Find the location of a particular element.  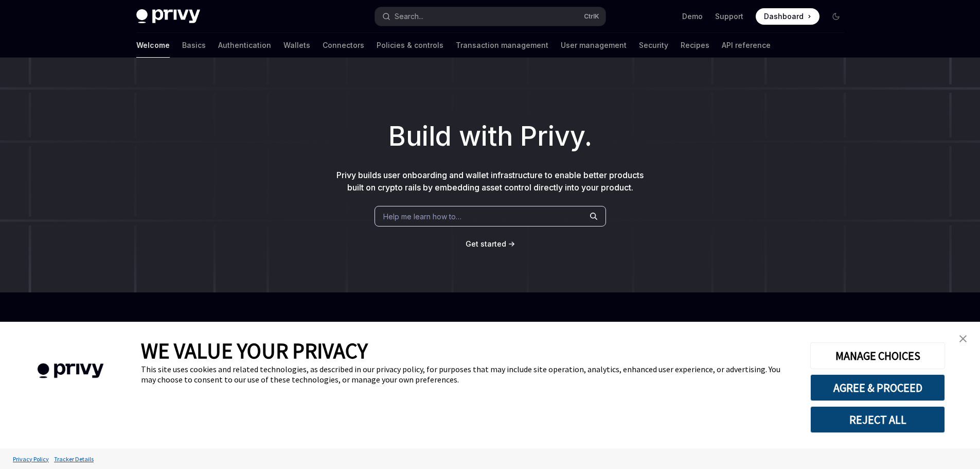

a: Transaction management is located at coordinates (502, 45).